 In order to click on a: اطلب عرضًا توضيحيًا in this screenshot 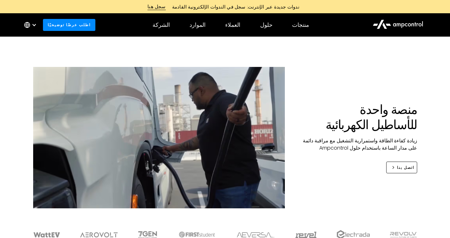, I will do `click(69, 25)`.